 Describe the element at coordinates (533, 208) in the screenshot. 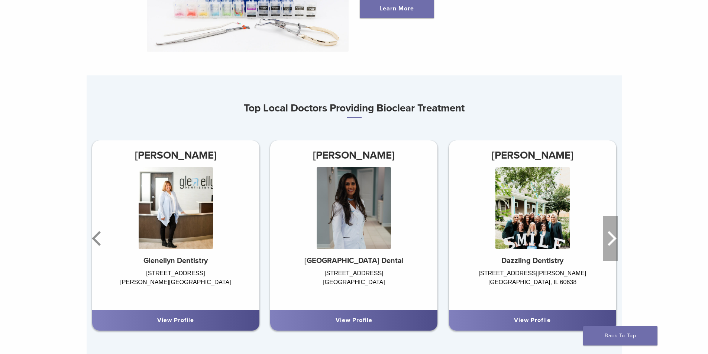

I see `img: Dr. Margaret Radziszewski` at that location.